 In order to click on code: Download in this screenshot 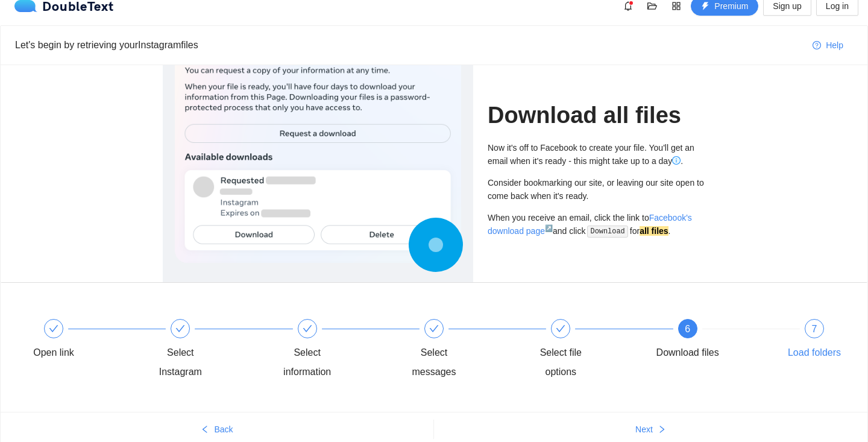, I will do `click(608, 231)`.